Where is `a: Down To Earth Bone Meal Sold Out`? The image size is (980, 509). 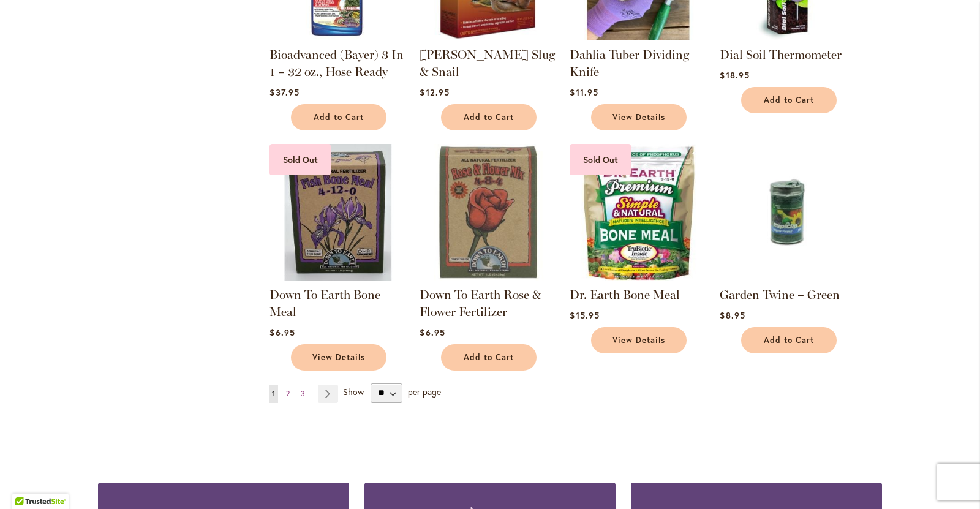
a: Down To Earth Bone Meal Sold Out is located at coordinates (337, 277).